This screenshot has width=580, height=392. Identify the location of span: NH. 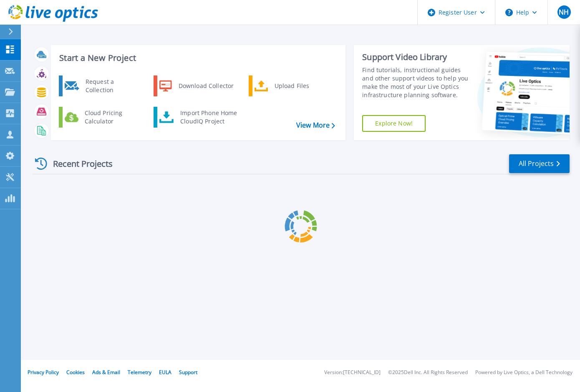
(564, 12).